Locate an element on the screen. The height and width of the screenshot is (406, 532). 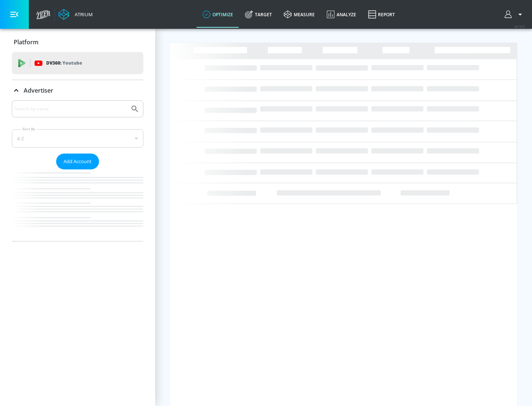
label: Sort By is located at coordinates (29, 129).